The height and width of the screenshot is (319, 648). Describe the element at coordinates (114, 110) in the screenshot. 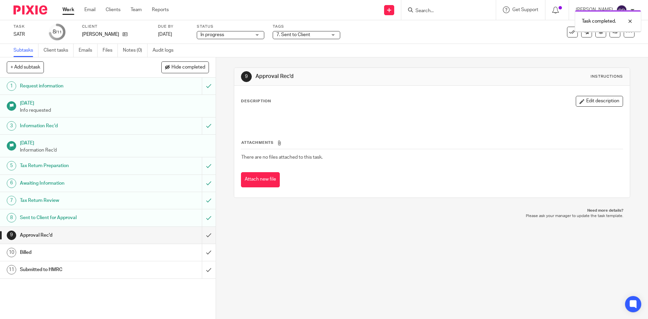

I see `p: Info requested` at that location.